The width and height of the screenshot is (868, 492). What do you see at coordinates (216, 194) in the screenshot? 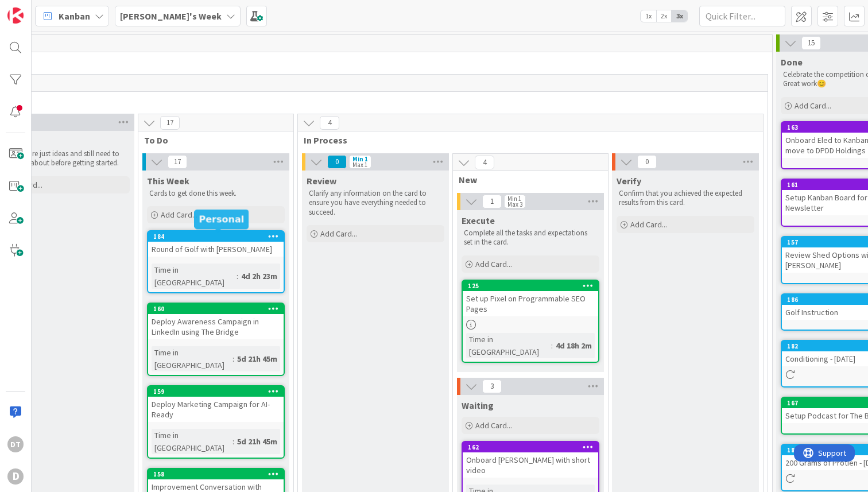
I see `p: Cards to get done this week.` at bounding box center [216, 194].